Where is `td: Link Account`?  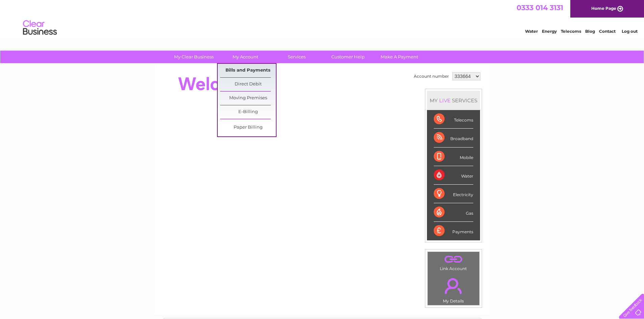 td: Link Account is located at coordinates (453, 262).